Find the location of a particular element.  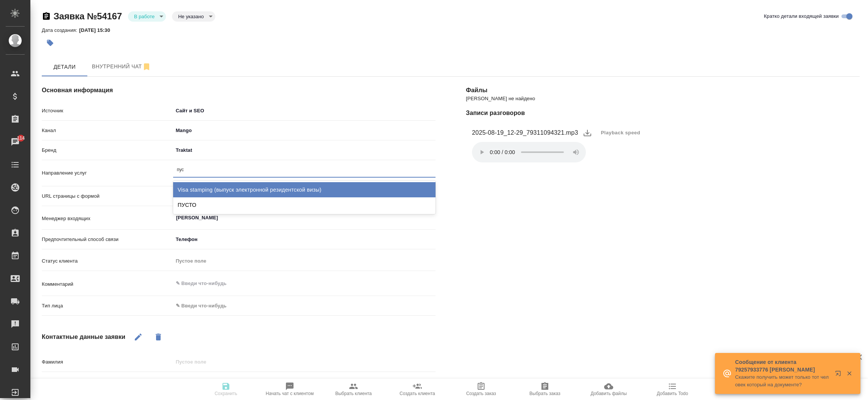

svg: Отписаться is located at coordinates (146, 67).